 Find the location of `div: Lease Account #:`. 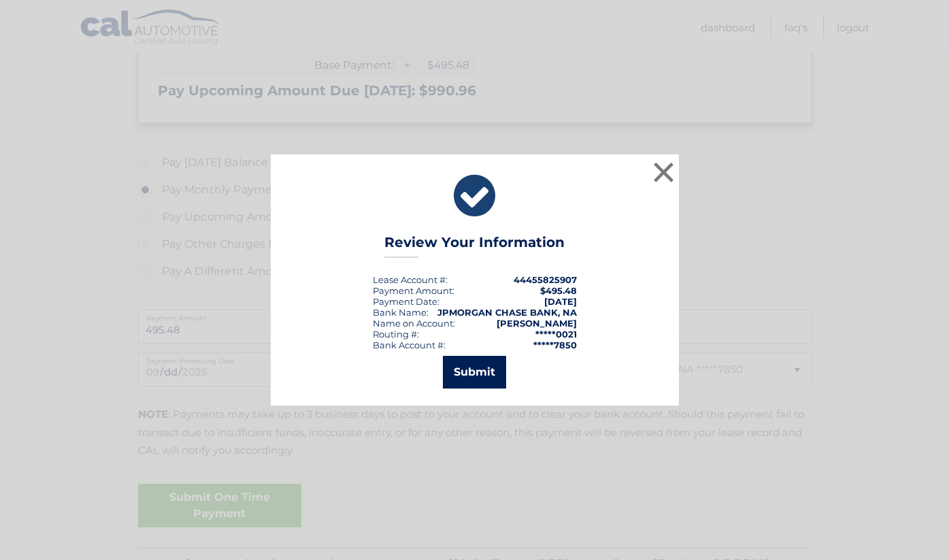

div: Lease Account #: is located at coordinates (410, 280).